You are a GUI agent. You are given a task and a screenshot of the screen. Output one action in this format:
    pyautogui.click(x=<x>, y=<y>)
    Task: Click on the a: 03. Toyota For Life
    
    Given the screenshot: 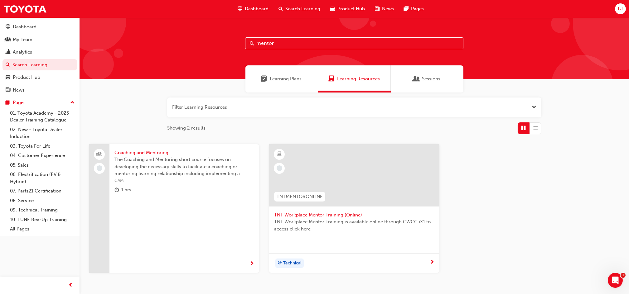 What is the action you would take?
    pyautogui.click(x=42, y=146)
    